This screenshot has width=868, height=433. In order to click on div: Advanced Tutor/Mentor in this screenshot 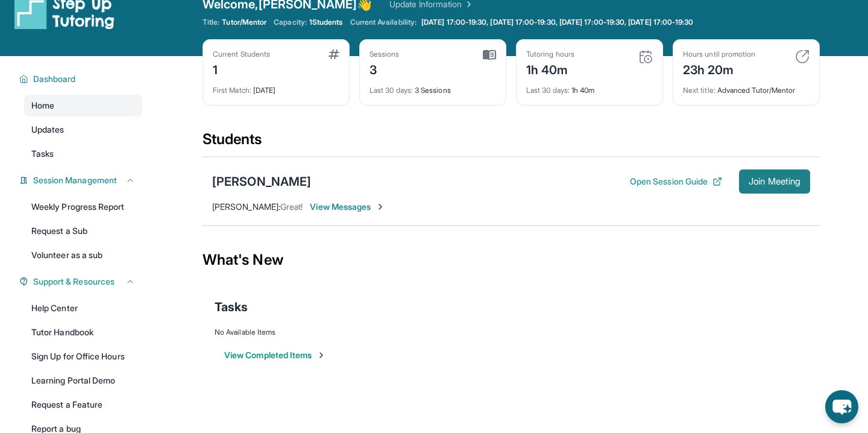, I will do `click(746, 86)`.